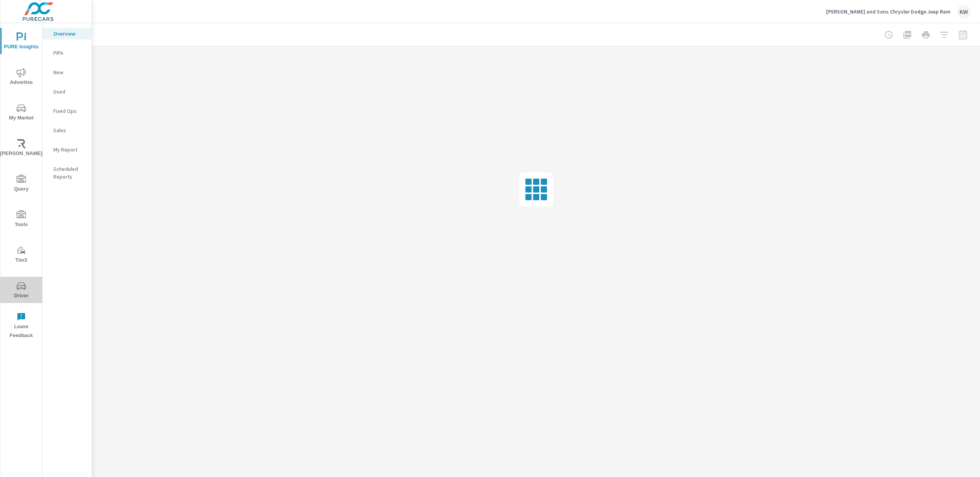 The image size is (980, 477). What do you see at coordinates (21, 220) in the screenshot?
I see `span: Tools` at bounding box center [21, 220].